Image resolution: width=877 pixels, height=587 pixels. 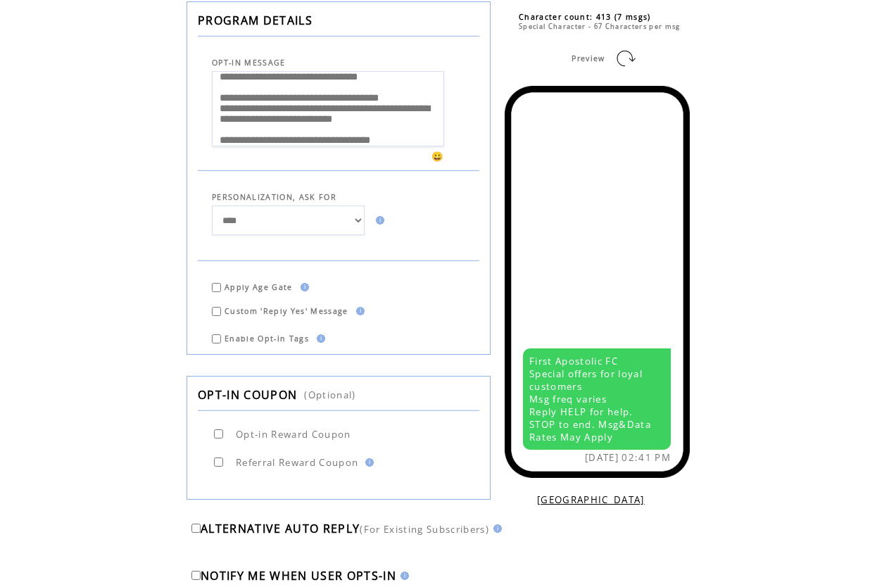 What do you see at coordinates (585, 17) in the screenshot?
I see `span: Character count: 413 (7 msgs)` at bounding box center [585, 17].